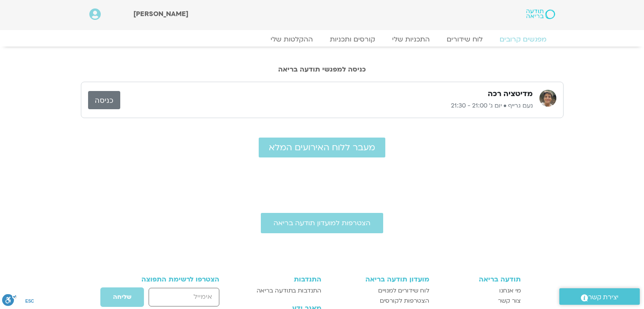 The height and width of the screenshot is (309, 644). I want to click on a: לוח שידורים, so click(464, 39).